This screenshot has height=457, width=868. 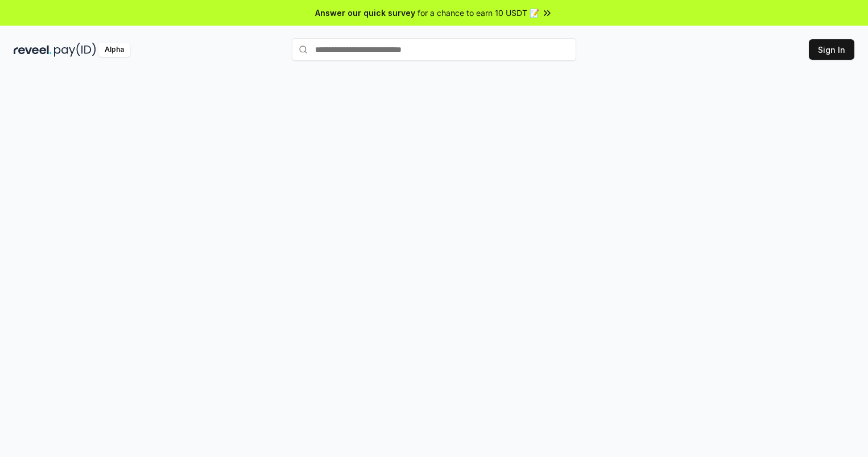 What do you see at coordinates (114, 49) in the screenshot?
I see `div: Alpha` at bounding box center [114, 49].